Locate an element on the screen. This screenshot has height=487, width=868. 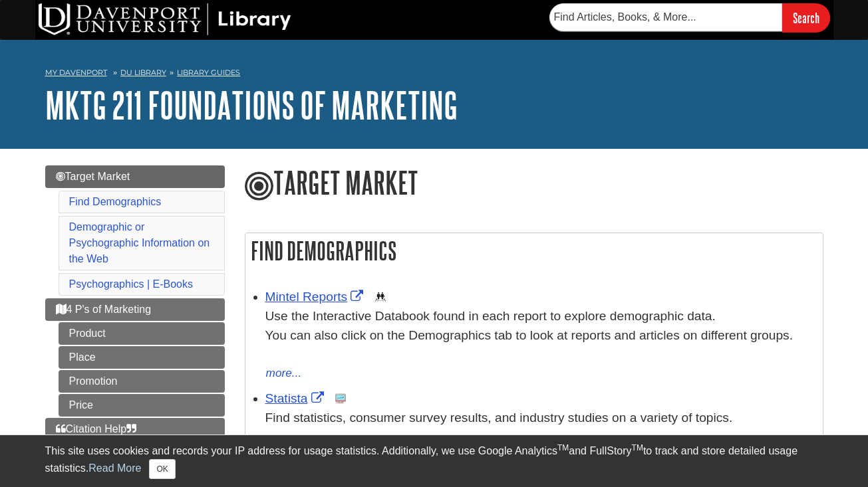
span: Citation Help is located at coordinates (96, 429).